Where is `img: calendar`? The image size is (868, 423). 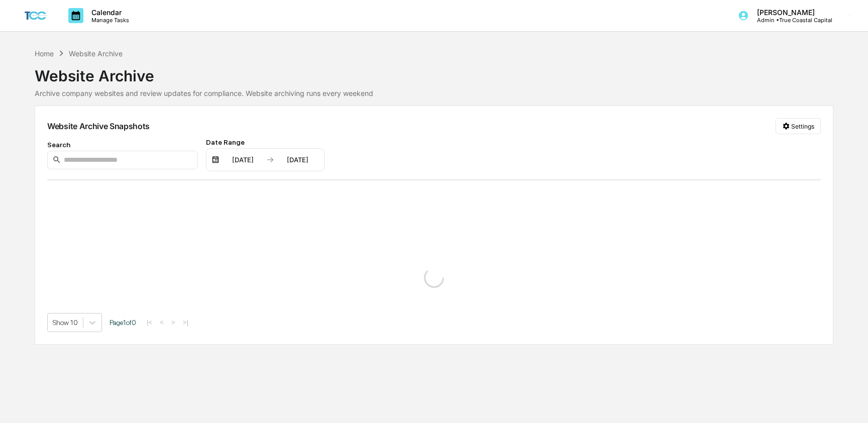 img: calendar is located at coordinates (215, 159).